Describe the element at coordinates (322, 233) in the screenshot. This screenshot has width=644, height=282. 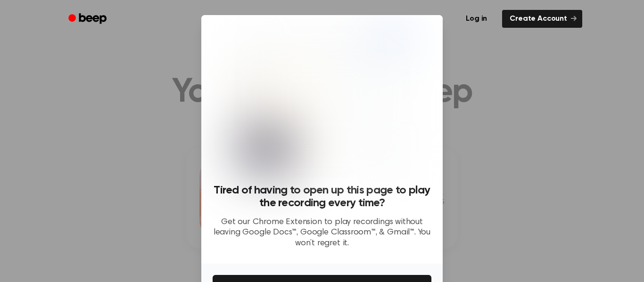
I see `p: Get our Chrome Extension to play recordings without leaving Google Docs™, Google Classroom™, & Gm...` at that location.